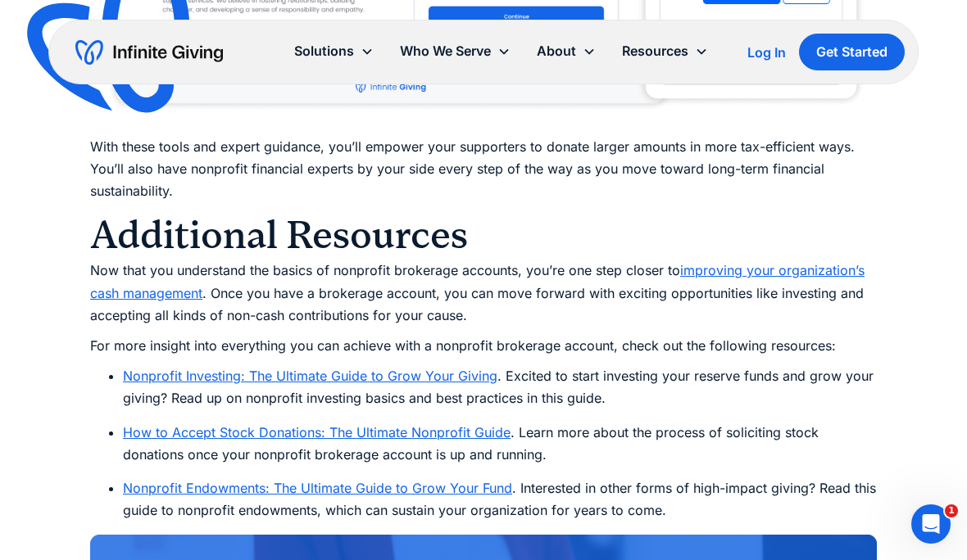  Describe the element at coordinates (484, 294) in the screenshot. I see `p: Now that you understand the basics of nonprofit brokerage accounts, you’re one step closer to . O...` at that location.